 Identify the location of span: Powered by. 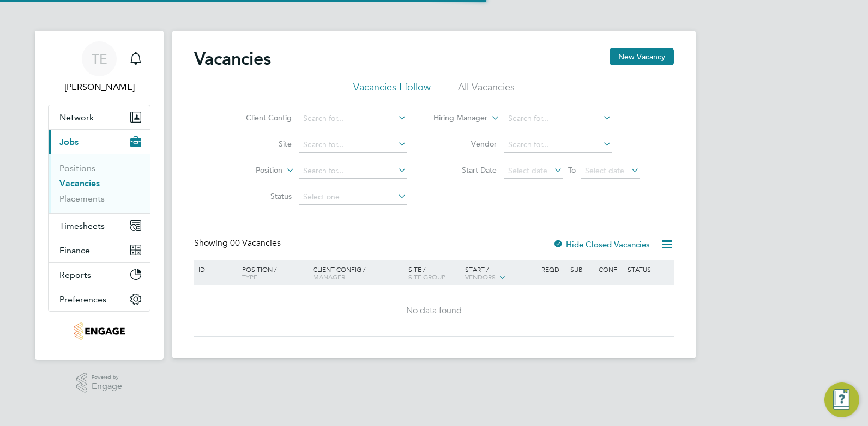
(107, 378).